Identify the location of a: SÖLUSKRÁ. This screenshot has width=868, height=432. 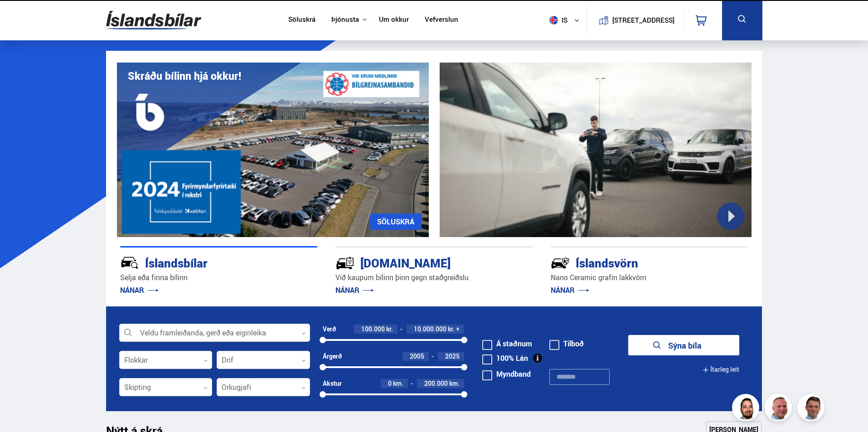
(396, 221).